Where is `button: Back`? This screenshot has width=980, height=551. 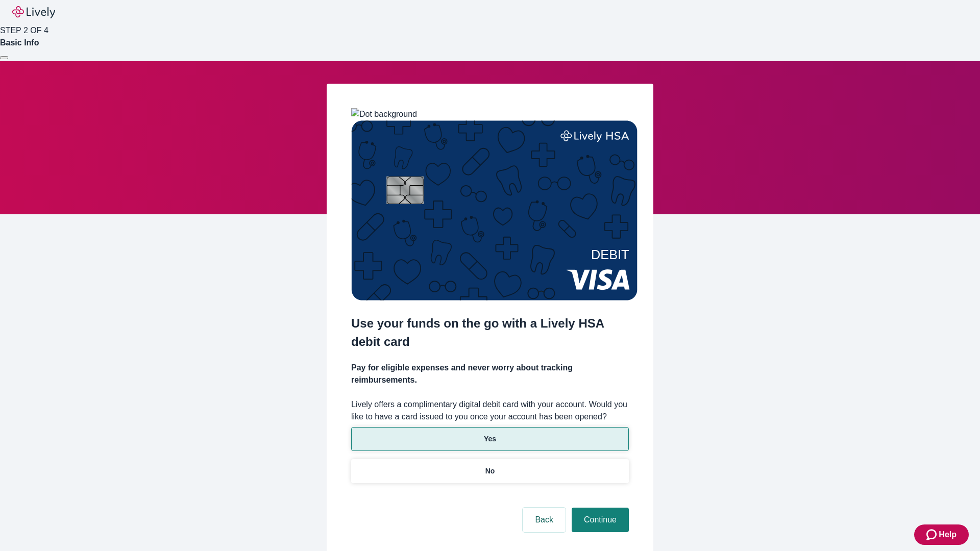 button: Back is located at coordinates (544, 520).